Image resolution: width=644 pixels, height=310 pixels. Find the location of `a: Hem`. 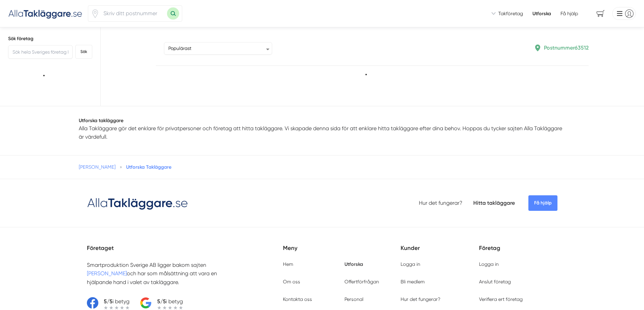

a: Hem is located at coordinates (288, 264).